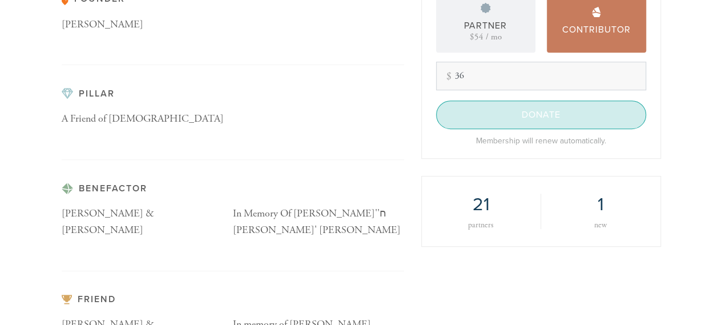  What do you see at coordinates (596, 30) in the screenshot?
I see `div: Contributor` at bounding box center [596, 30].